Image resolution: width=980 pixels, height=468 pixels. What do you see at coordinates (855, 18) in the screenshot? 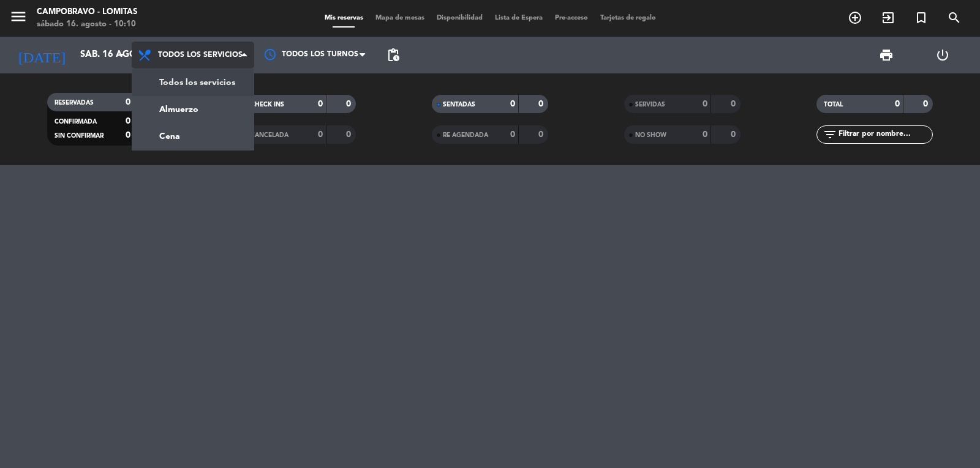
I see `i: add_circle_outline` at bounding box center [855, 18].